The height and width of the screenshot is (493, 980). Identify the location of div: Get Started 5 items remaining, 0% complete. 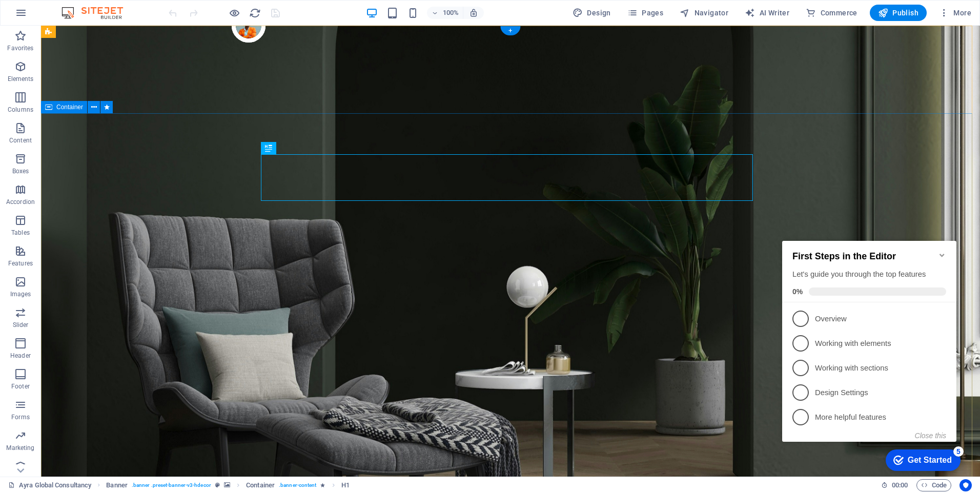
(145, 234).